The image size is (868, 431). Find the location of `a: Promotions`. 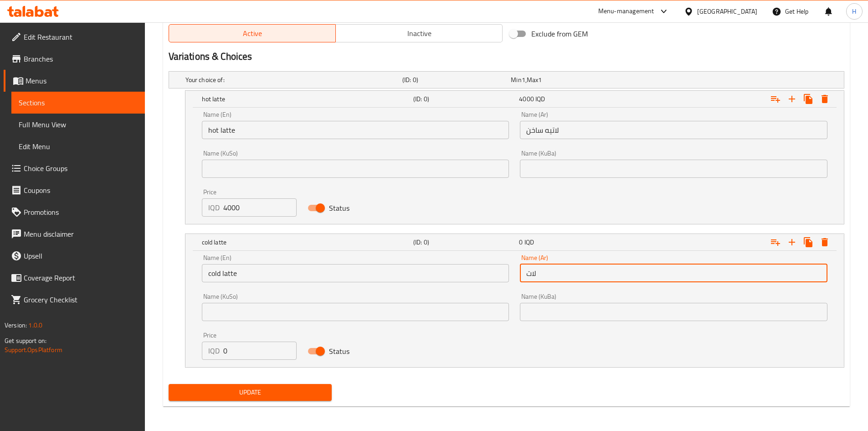

a: Promotions is located at coordinates (74, 212).